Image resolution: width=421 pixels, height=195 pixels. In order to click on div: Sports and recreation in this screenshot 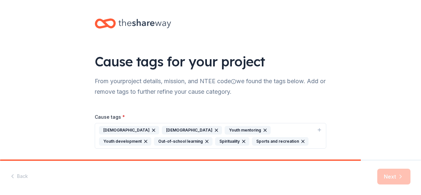, I will do `click(280, 142)`.